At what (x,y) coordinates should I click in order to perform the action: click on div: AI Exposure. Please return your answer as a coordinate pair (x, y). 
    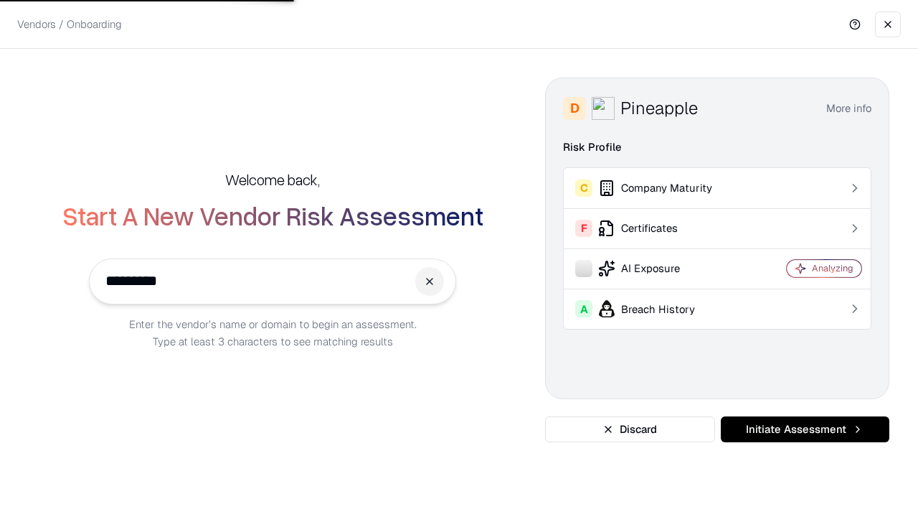
    Looking at the image, I should click on (661, 268).